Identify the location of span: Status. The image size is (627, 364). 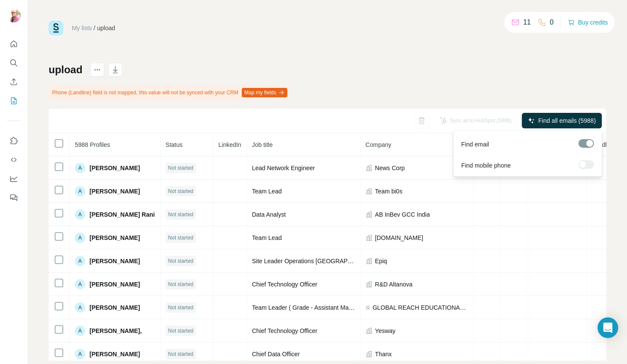
(175, 145).